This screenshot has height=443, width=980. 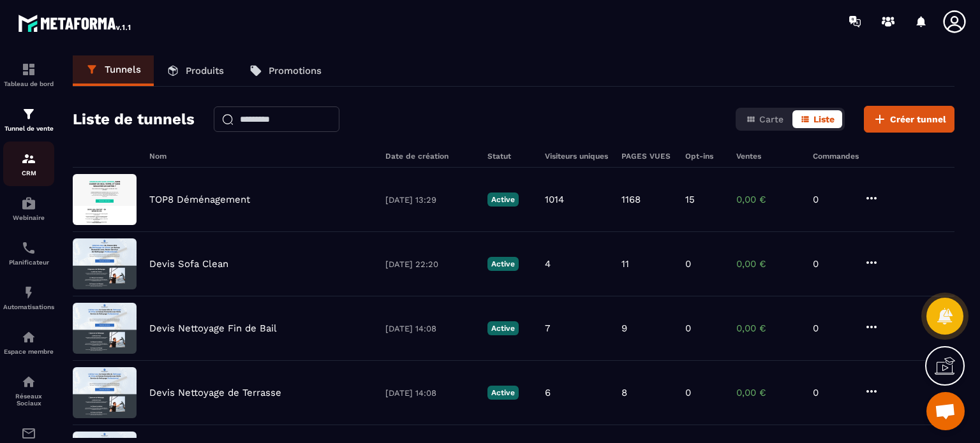 What do you see at coordinates (28, 218) in the screenshot?
I see `p: Webinaire` at bounding box center [28, 218].